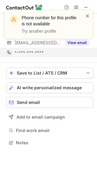 This screenshot has width=97, height=195. Describe the element at coordinates (28, 103) in the screenshot. I see `span: Send email` at that location.